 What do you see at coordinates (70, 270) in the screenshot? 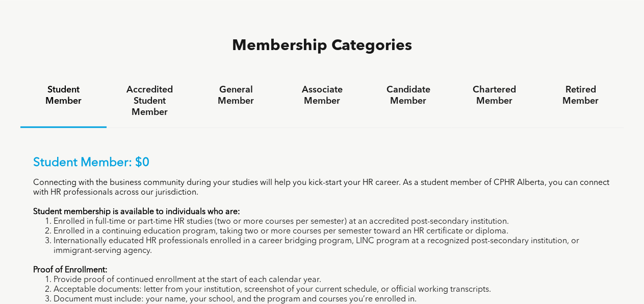
I see `strong: Proof of Enrollment:` at bounding box center [70, 270].